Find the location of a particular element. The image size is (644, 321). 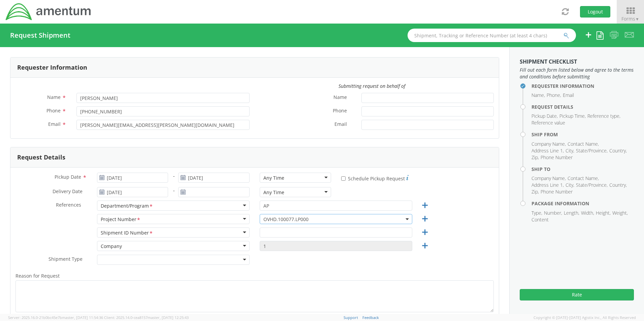

li: Length is located at coordinates (572, 213).